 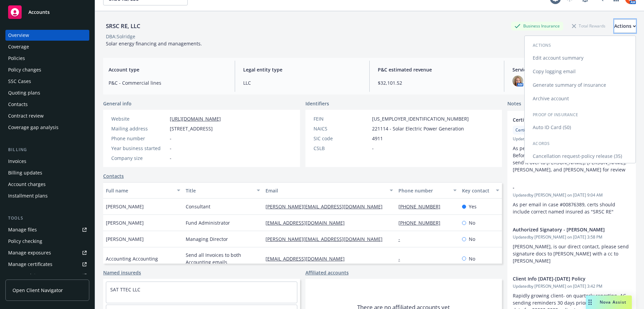 I want to click on div: NAICS, so click(x=341, y=129).